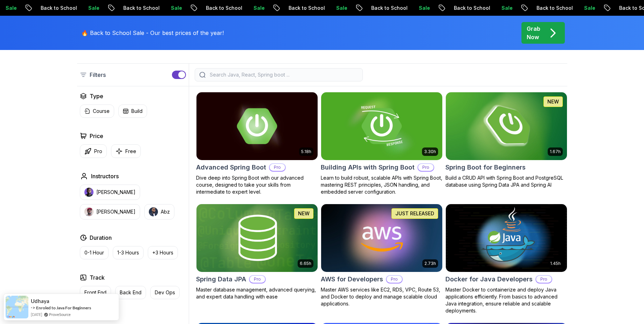  What do you see at coordinates (163, 253) in the screenshot?
I see `p: +3 Hours` at bounding box center [163, 253].